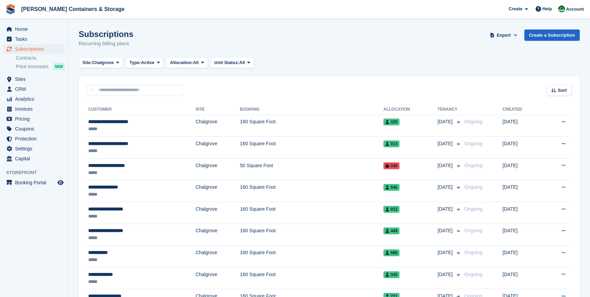 The height and width of the screenshot is (297, 590). Describe the element at coordinates (36, 79) in the screenshot. I see `span: Sites` at that location.